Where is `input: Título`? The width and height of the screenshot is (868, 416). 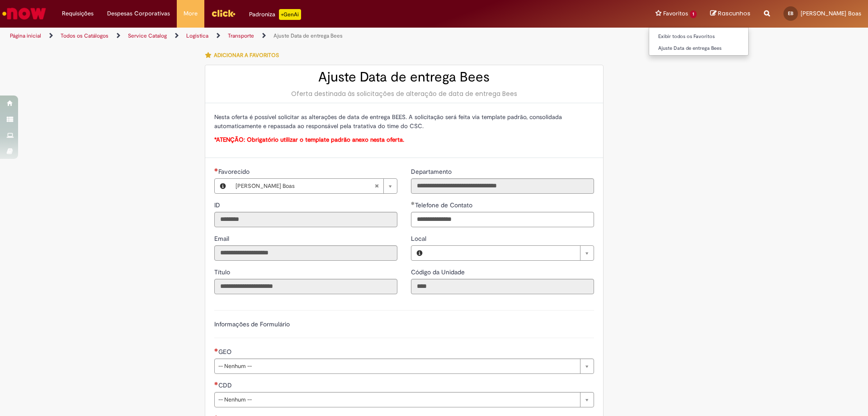 input: Título is located at coordinates (306, 287).